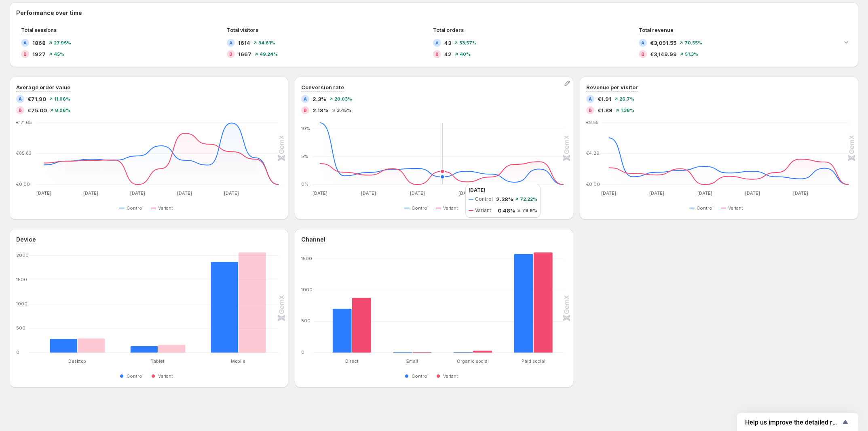  I want to click on span: 27.95 %, so click(63, 43).